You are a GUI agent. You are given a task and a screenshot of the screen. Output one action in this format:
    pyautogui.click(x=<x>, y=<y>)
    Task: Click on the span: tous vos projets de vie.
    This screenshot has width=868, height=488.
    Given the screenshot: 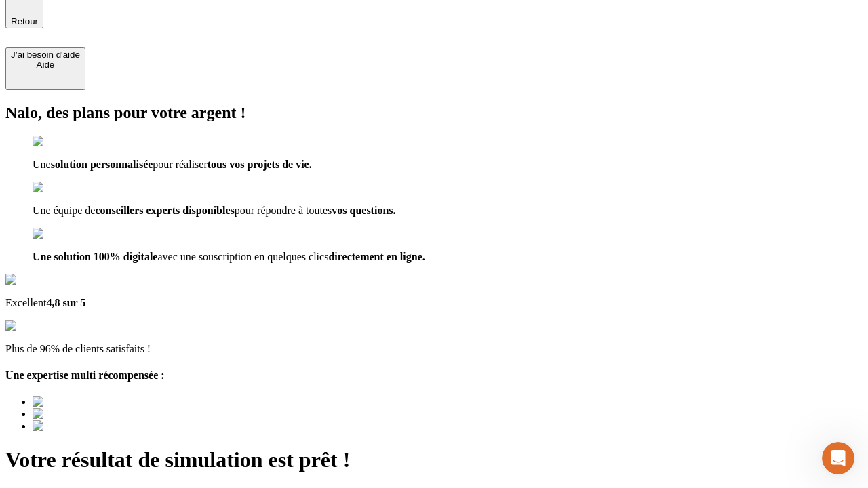 What is the action you would take?
    pyautogui.click(x=260, y=164)
    